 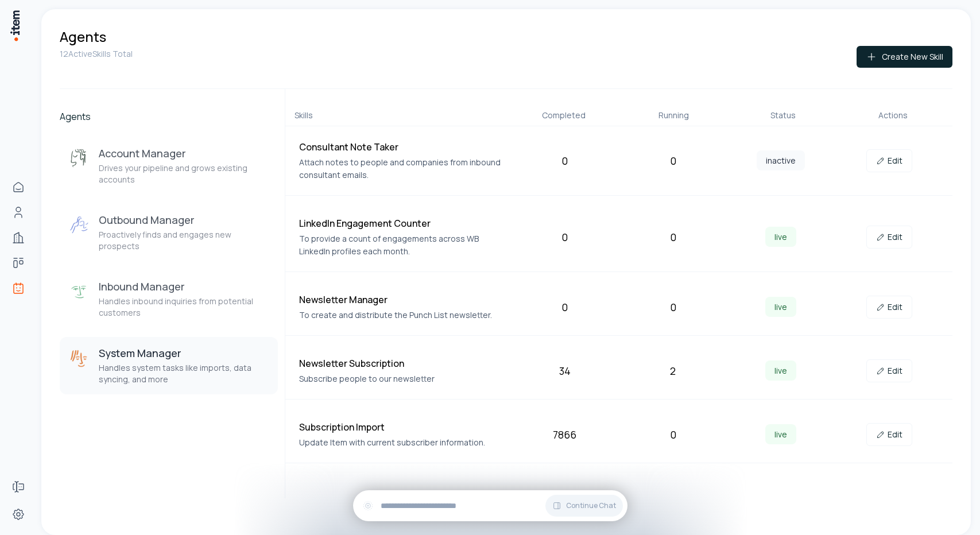 What do you see at coordinates (169, 166) in the screenshot?
I see `button: Account ManagerAccount ManagerDrives your pipeline and grows existing accounts` at bounding box center [169, 166].